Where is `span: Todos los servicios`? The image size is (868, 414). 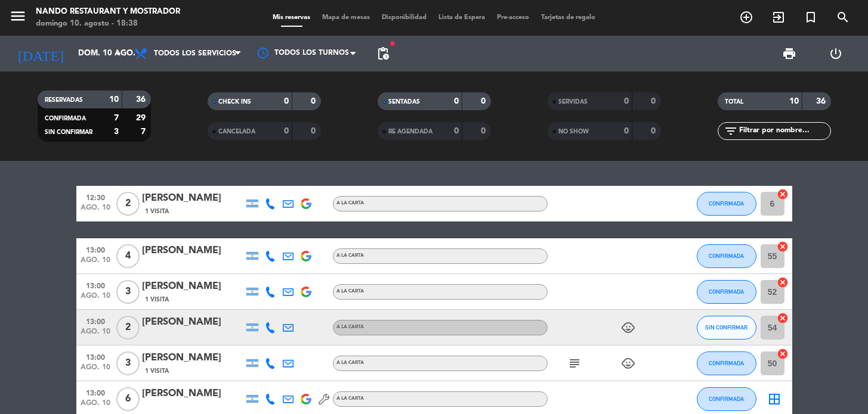
span: Todos los servicios is located at coordinates (195, 54).